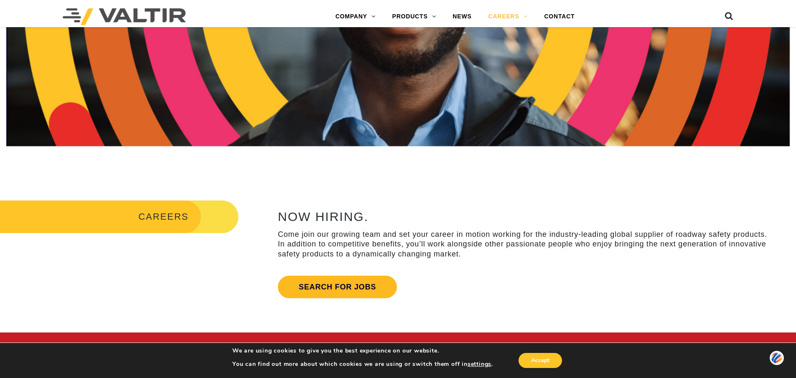 Image resolution: width=796 pixels, height=378 pixels. I want to click on p: We are using cookies to give you the best experience on our website., so click(363, 351).